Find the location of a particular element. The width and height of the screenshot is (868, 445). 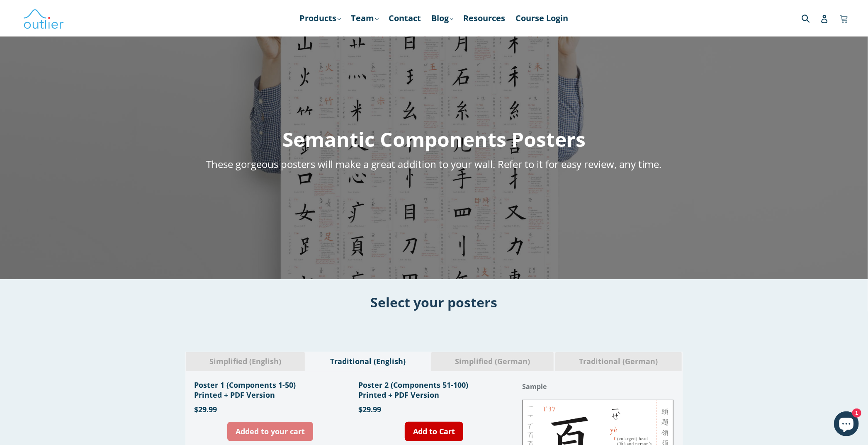

span: Simplified (English) is located at coordinates (245, 361).